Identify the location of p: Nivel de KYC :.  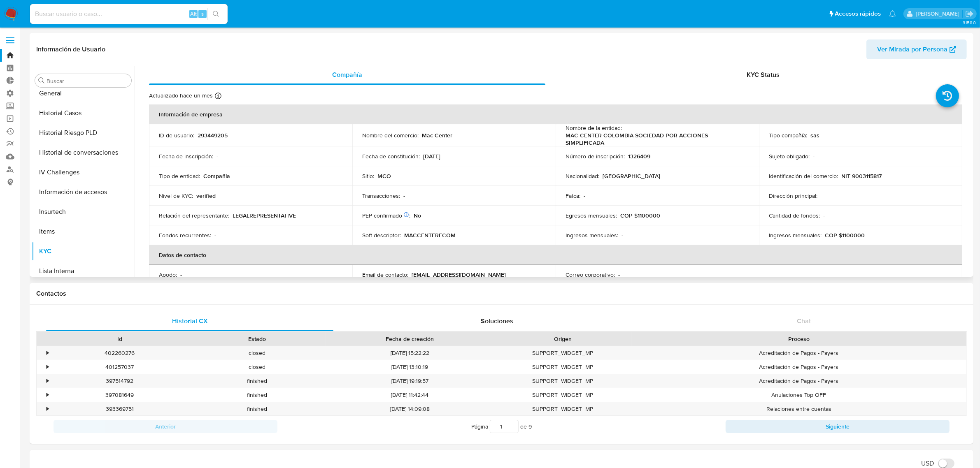
(176, 195).